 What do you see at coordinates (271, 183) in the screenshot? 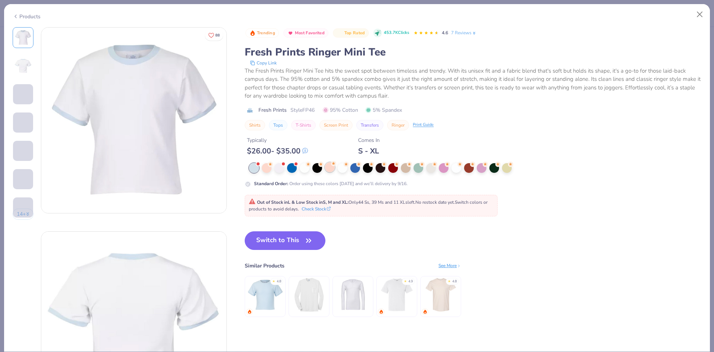
I see `strong: Standard Order :` at bounding box center [271, 183].